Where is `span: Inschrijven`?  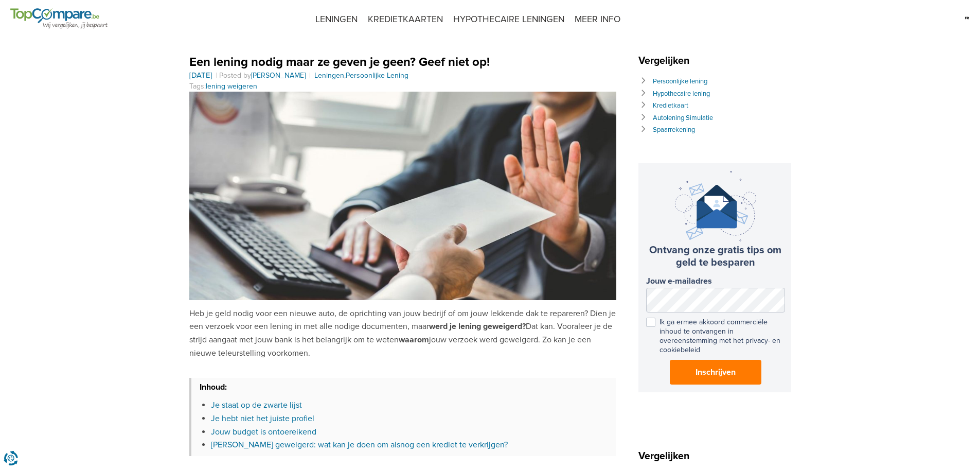
span: Inschrijven is located at coordinates (715, 372).